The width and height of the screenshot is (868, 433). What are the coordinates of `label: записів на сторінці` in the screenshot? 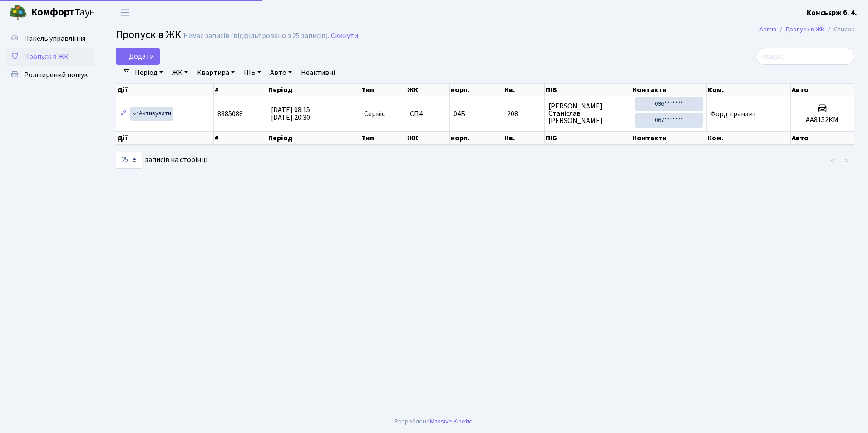 It's located at (162, 161).